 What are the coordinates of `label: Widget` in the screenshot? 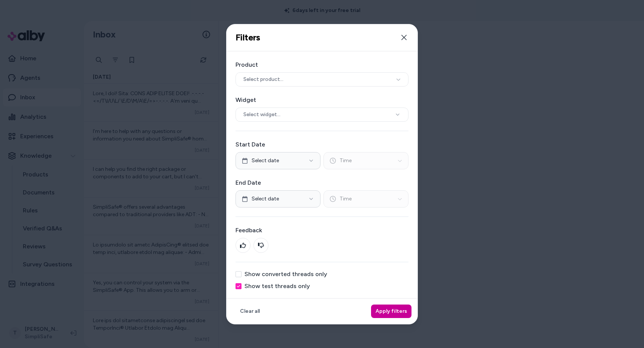 It's located at (322, 100).